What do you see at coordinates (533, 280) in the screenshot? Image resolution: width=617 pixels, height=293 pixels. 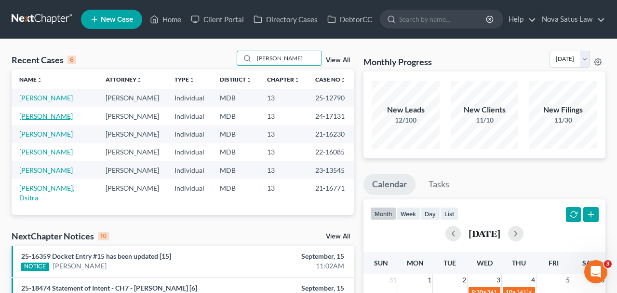 I see `span: 4` at bounding box center [533, 280].